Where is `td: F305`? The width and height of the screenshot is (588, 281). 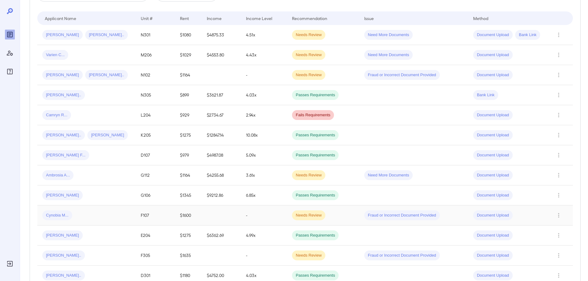
td: F305 is located at coordinates (155, 256).